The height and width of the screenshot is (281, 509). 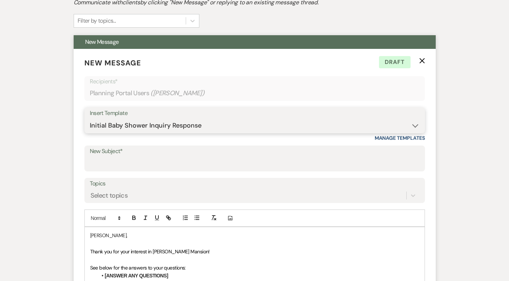 What do you see at coordinates (400, 138) in the screenshot?
I see `a: Manage Templates` at bounding box center [400, 138].